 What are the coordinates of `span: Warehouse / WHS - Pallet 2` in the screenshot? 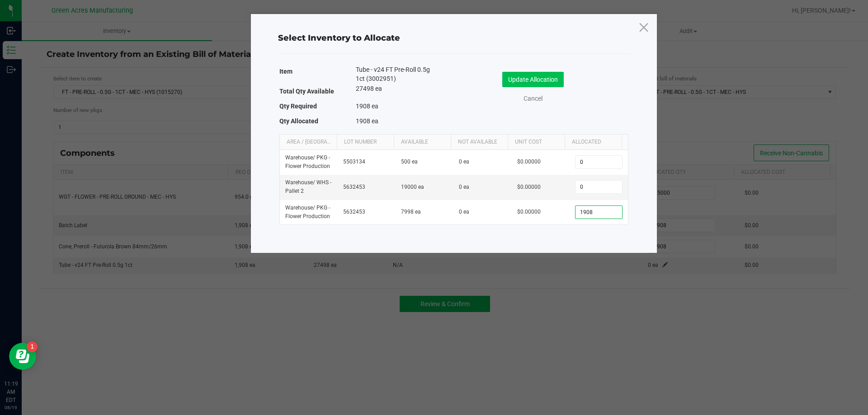 It's located at (309, 187).